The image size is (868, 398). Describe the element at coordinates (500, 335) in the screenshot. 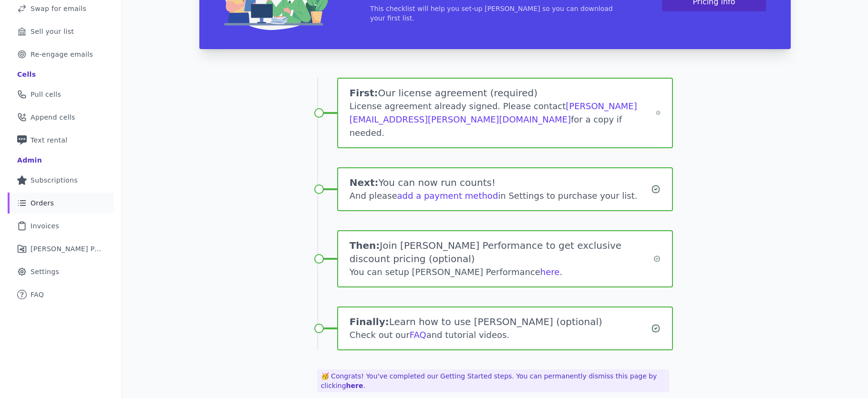

I see `div: Check out our and tutorial videos.` at that location.